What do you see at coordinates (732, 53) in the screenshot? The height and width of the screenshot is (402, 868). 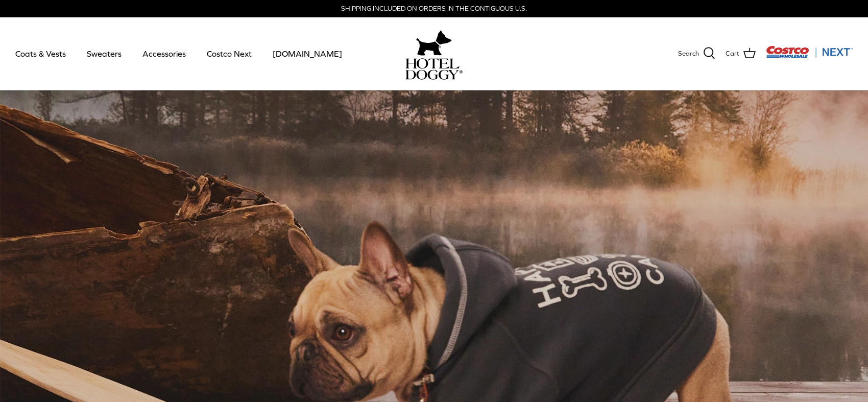 I see `span: Cart` at bounding box center [732, 53].